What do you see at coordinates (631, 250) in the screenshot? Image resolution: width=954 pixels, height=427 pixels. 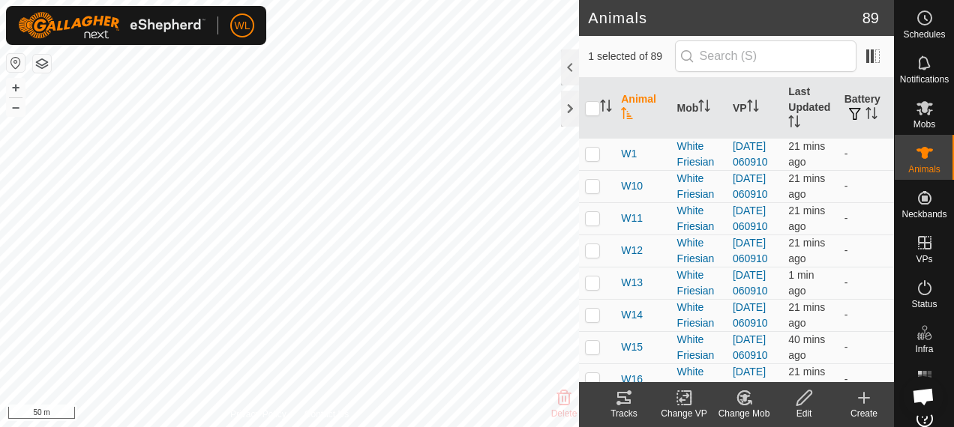 I see `span: W12` at bounding box center [631, 250].